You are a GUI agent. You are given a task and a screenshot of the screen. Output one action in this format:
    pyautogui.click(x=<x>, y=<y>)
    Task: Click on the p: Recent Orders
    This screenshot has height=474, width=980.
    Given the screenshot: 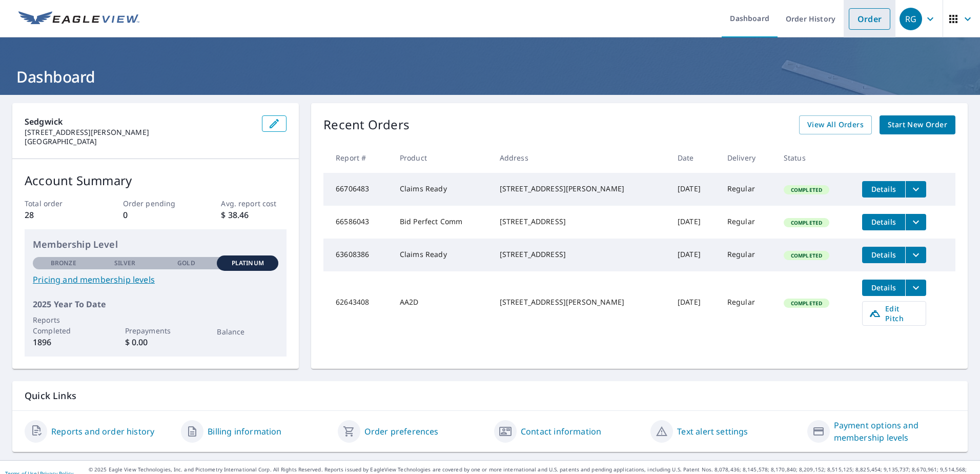 What is the action you would take?
    pyautogui.click(x=366, y=125)
    